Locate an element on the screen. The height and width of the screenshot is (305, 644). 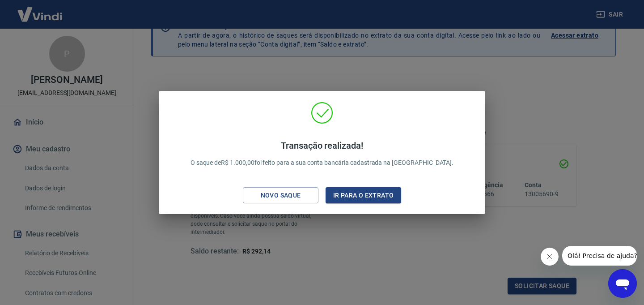
button: Novo saque is located at coordinates (280, 195).